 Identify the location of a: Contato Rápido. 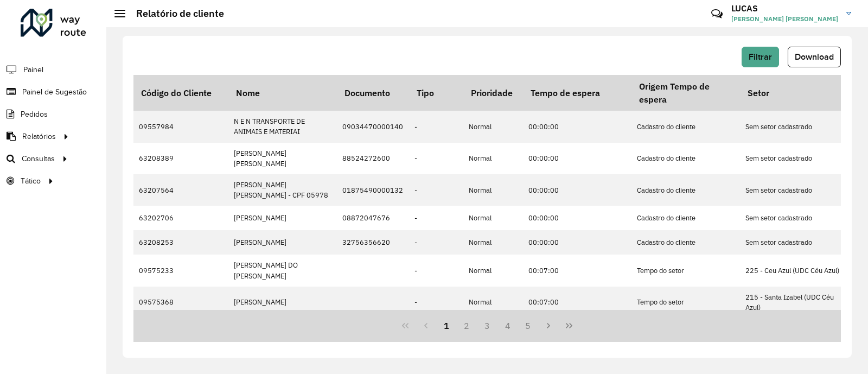
(717, 14).